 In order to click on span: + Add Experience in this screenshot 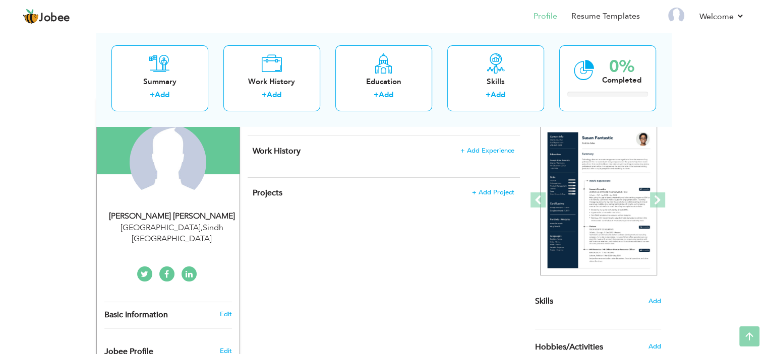, I will do `click(487, 151)`.